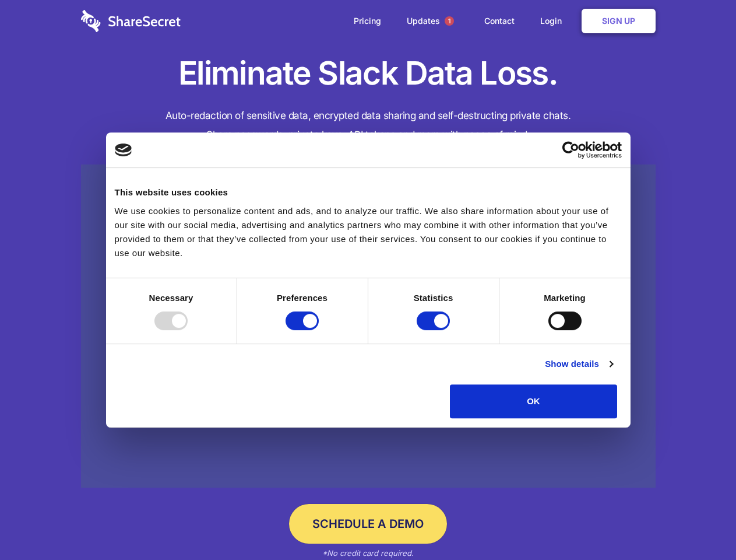 This screenshot has height=560, width=736. I want to click on div: We use cookies to personalize content and ads, and to analyze our traffic. We also share informat..., so click(368, 232).